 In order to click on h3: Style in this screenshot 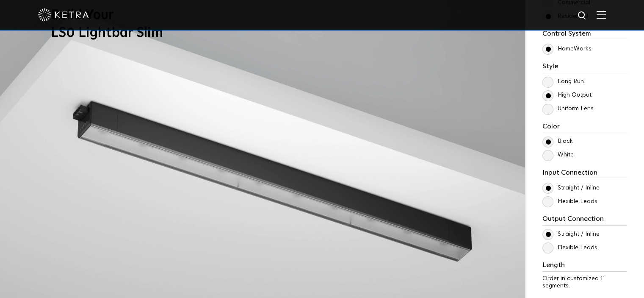, I will do `click(584, 67)`.